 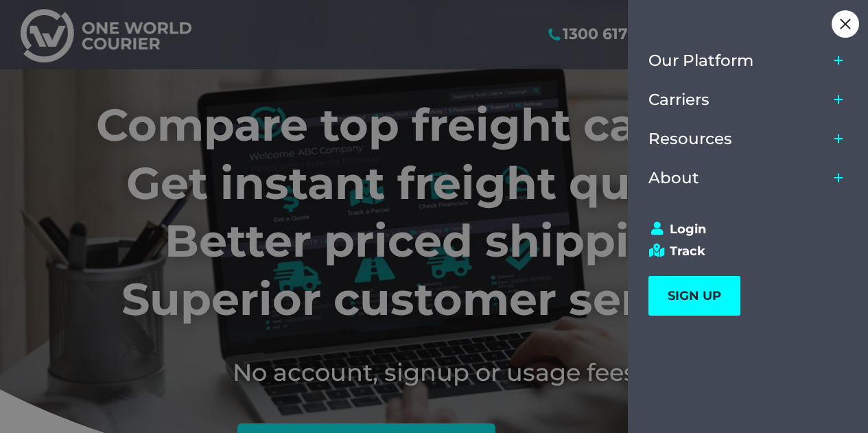 I want to click on div: Close, so click(x=846, y=24).